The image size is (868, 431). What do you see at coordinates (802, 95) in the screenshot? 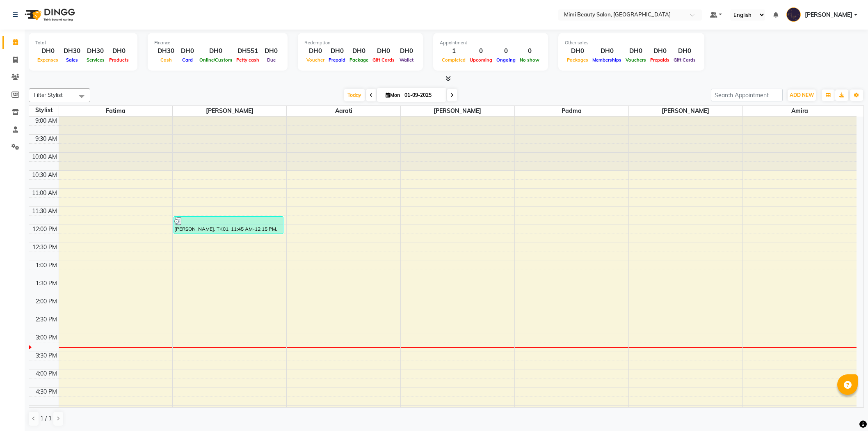
I see `button: ADD NEW` at bounding box center [802, 95].